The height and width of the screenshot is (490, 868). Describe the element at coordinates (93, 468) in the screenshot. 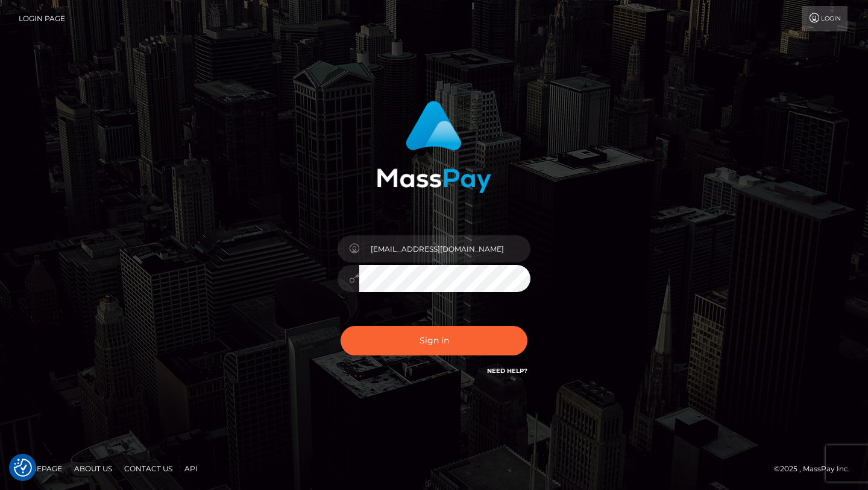

I see `a: About Us` at that location.